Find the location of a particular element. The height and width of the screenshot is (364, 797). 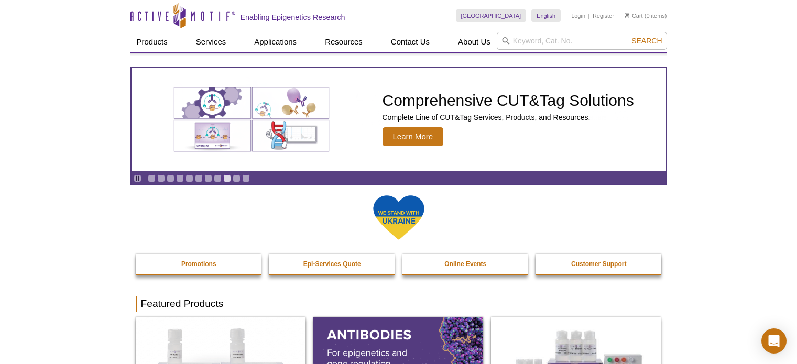

a: Applications is located at coordinates (275, 42).